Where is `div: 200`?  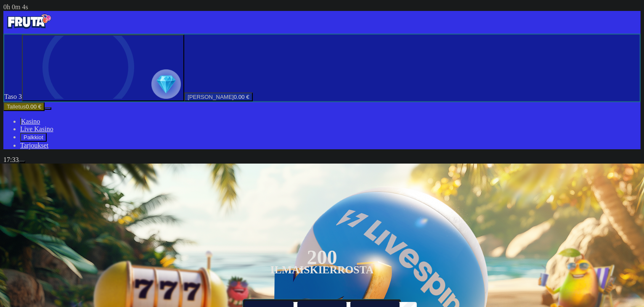
div: 200 is located at coordinates (322, 257).